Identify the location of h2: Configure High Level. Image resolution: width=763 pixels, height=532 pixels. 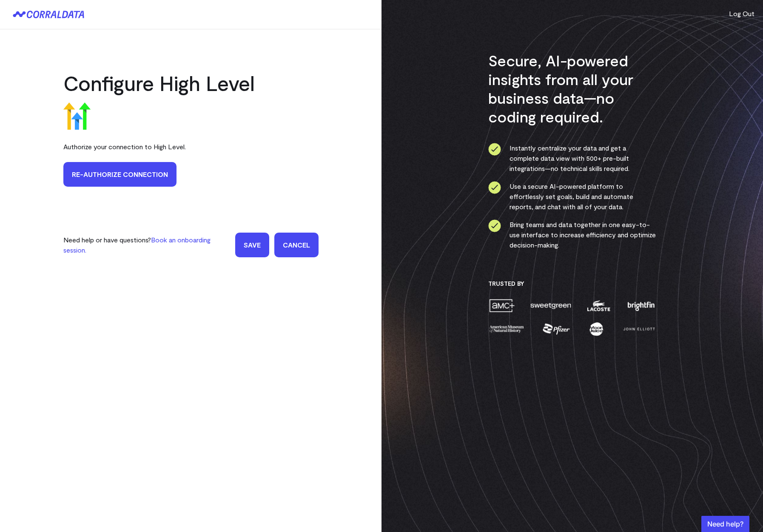
(191, 83).